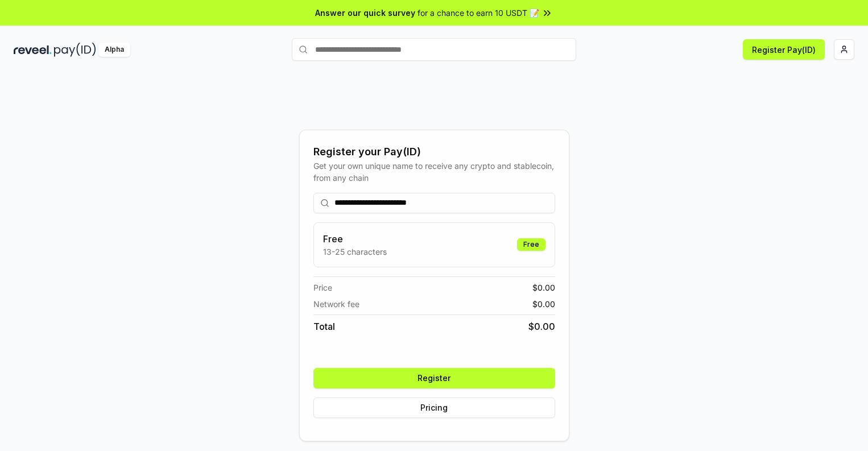 Image resolution: width=868 pixels, height=451 pixels. I want to click on span: Price, so click(323, 287).